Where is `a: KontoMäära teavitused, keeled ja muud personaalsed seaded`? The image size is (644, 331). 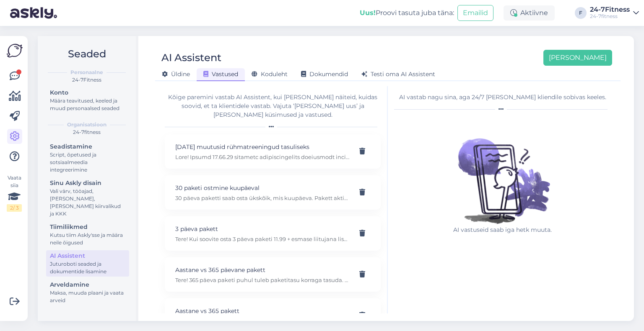 a: KontoMäära teavitused, keeled ja muud personaalsed seaded is located at coordinates (88, 100).